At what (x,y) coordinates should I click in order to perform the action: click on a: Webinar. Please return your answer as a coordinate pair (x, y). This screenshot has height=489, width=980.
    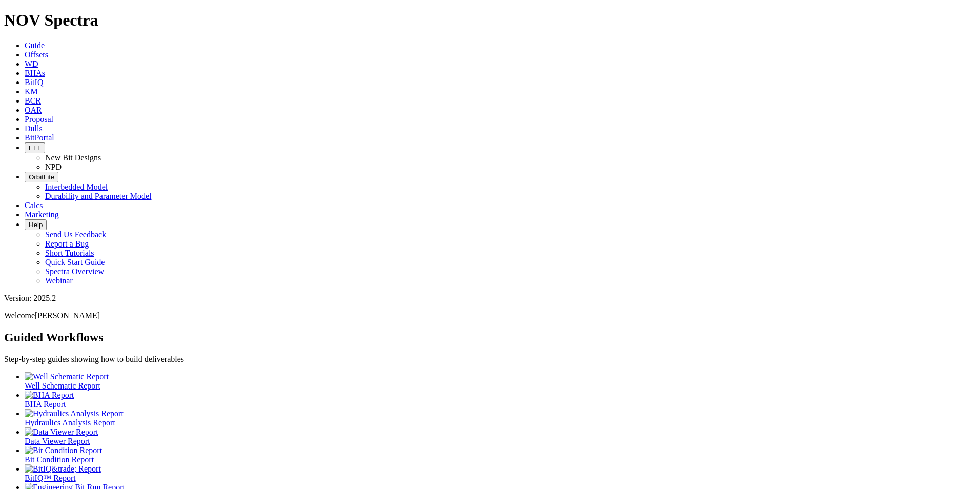
    Looking at the image, I should click on (59, 281).